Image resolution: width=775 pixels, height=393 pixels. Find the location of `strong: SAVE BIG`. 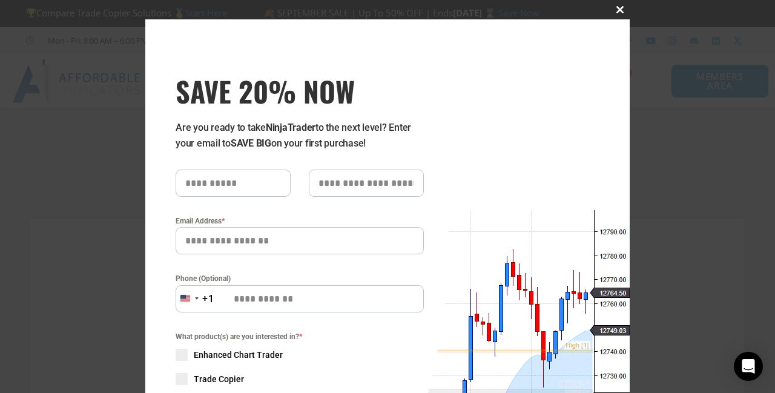

strong: SAVE BIG is located at coordinates (251, 143).